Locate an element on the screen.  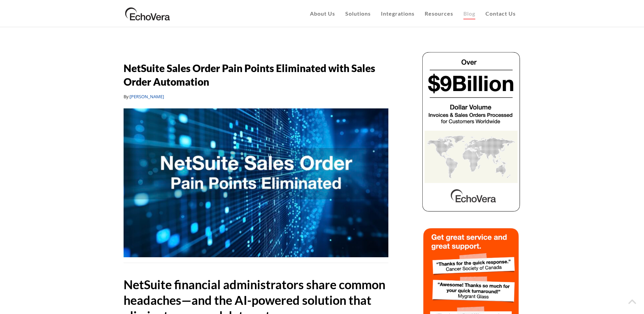
span: Resources is located at coordinates (439, 13).